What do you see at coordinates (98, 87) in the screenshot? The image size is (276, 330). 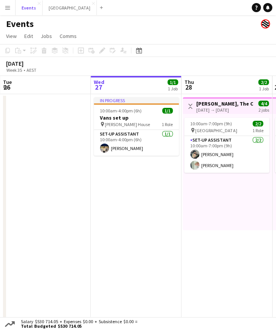 I see `span: 27` at bounding box center [98, 87].